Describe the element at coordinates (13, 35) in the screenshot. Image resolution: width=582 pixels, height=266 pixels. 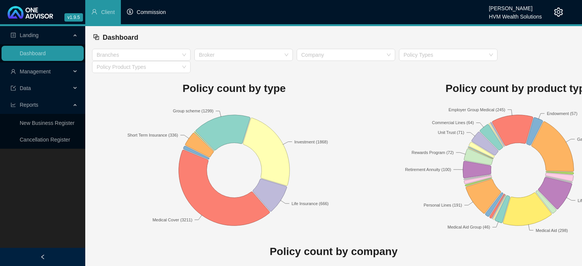
I see `span: profile` at that location.